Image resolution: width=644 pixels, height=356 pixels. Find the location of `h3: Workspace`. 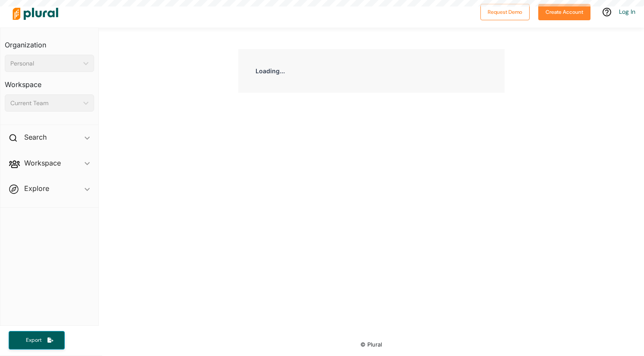

h3: Workspace is located at coordinates (49, 81).